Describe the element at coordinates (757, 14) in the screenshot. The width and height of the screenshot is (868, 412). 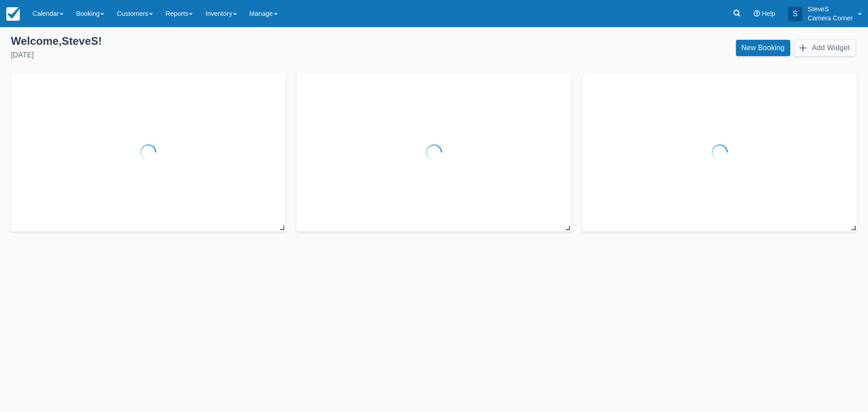
I see `i: Help` at that location.